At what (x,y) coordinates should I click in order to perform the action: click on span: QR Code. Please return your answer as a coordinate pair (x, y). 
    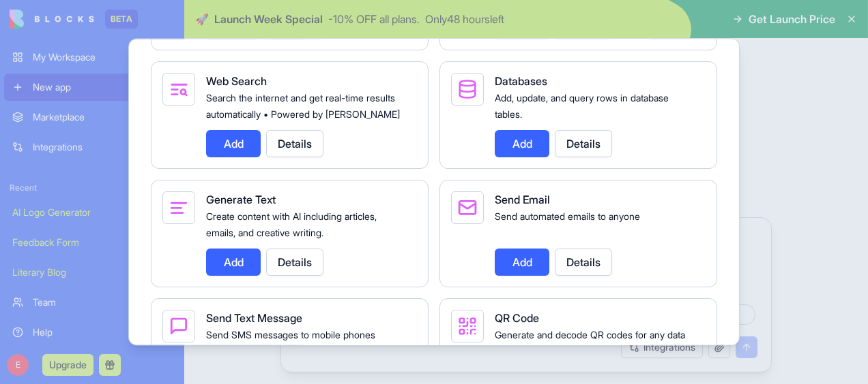
    Looking at the image, I should click on (516, 318).